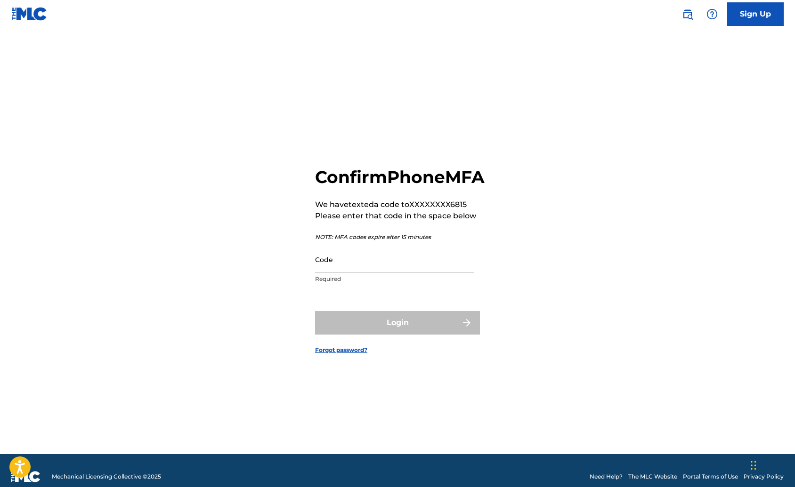 This screenshot has width=795, height=487. Describe the element at coordinates (771, 465) in the screenshot. I see `div: Chat Widget` at that location.